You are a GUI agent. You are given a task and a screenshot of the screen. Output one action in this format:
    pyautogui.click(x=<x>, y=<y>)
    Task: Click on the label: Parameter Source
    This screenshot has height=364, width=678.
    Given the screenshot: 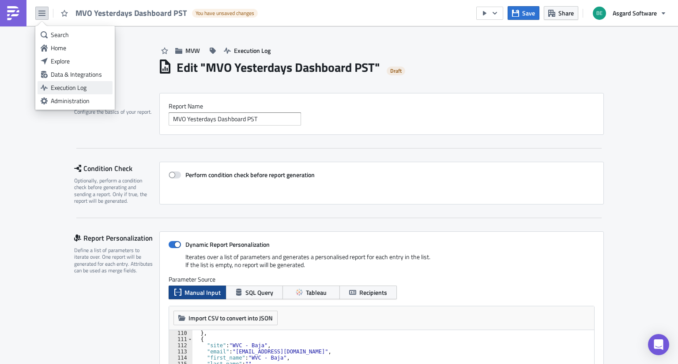 What is the action you would take?
    pyautogui.click(x=381, y=280)
    